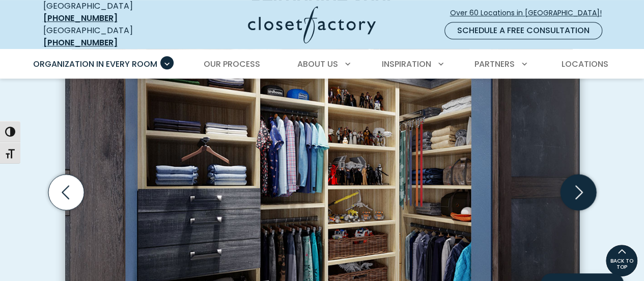  I want to click on a: BACK TO TOP, so click(622, 261).